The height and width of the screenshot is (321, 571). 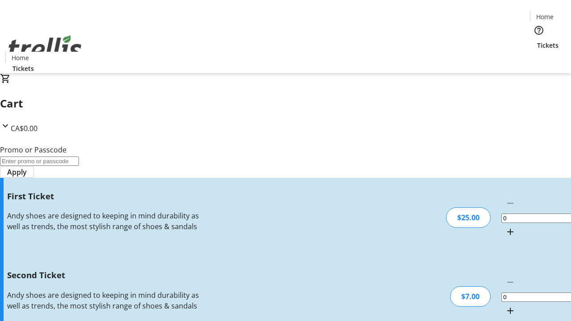 What do you see at coordinates (24, 129) in the screenshot?
I see `span: CA$0.00` at bounding box center [24, 129].